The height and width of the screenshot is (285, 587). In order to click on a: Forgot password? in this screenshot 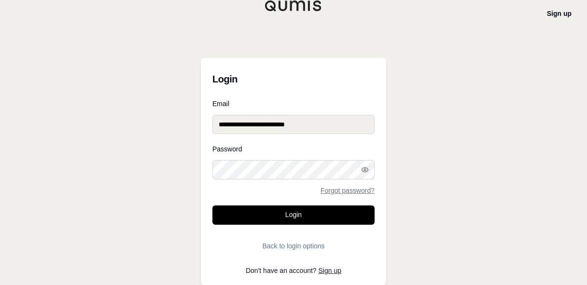, I will do `click(348, 191)`.